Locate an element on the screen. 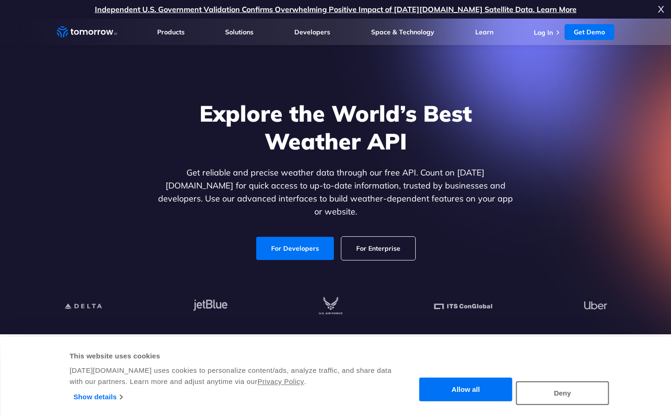  h1: Explore the World’s Best Weather API is located at coordinates (336, 127).